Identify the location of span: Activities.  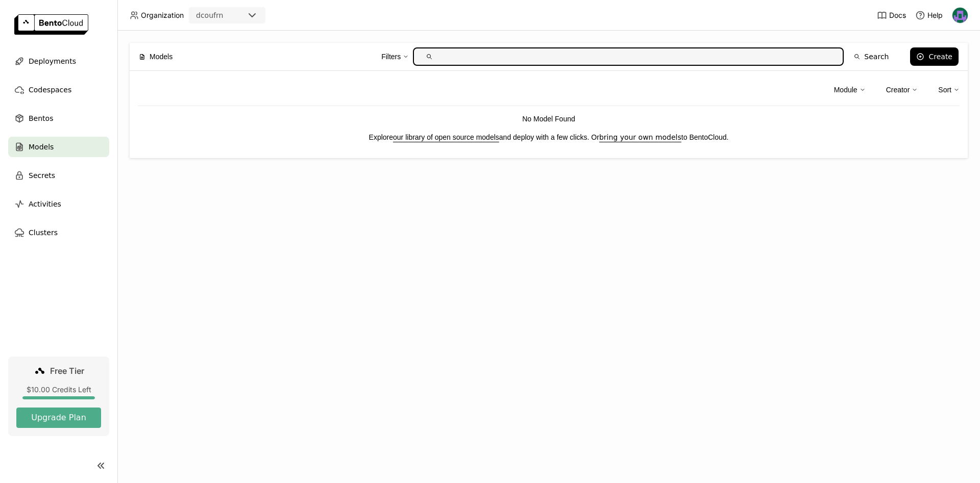
(45, 204).